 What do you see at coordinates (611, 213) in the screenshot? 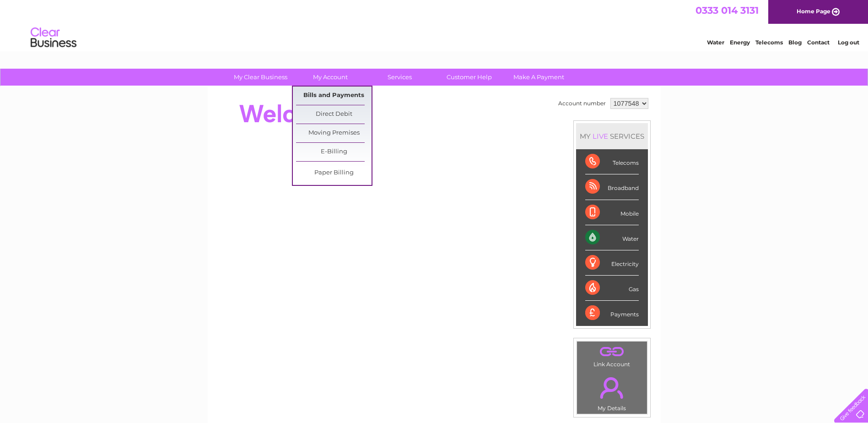
I see `div: Mobile` at bounding box center [611, 213].